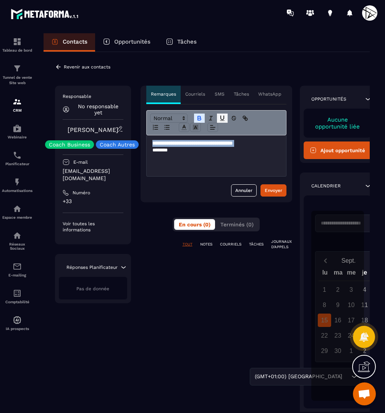 This screenshot has height=413, width=385. What do you see at coordinates (164, 94) in the screenshot?
I see `p: Remarques` at bounding box center [164, 94].